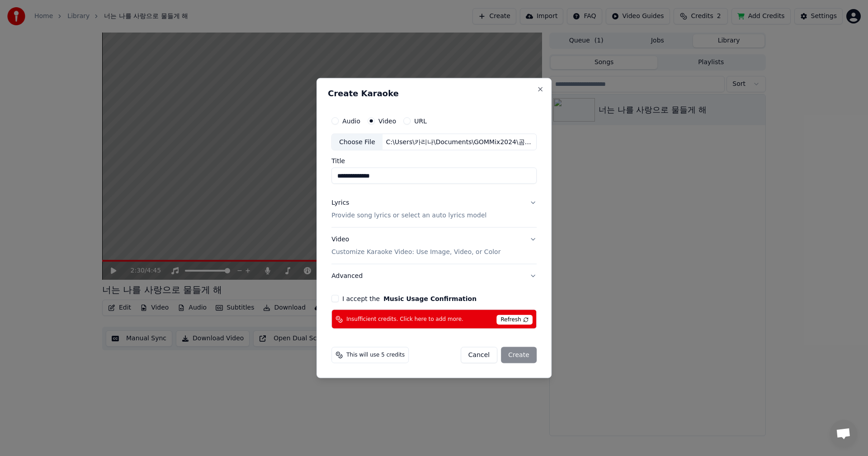  I want to click on div: Choose File, so click(357, 142).